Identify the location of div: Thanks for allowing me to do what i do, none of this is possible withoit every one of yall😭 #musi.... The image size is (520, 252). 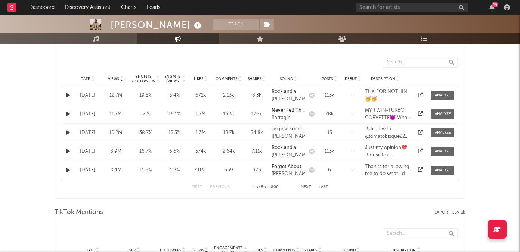
(388, 170).